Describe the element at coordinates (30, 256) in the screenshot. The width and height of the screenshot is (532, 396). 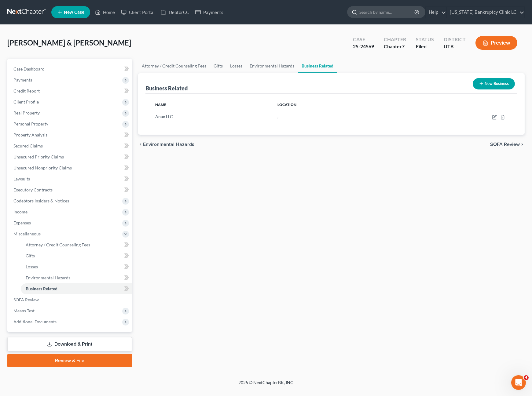
I see `span: Gifts` at that location.